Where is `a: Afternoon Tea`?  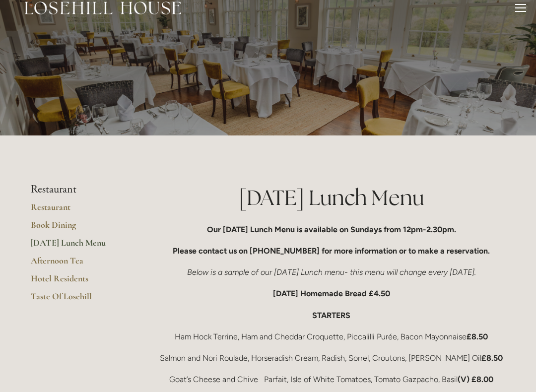 a: Afternoon Tea is located at coordinates (78, 264).